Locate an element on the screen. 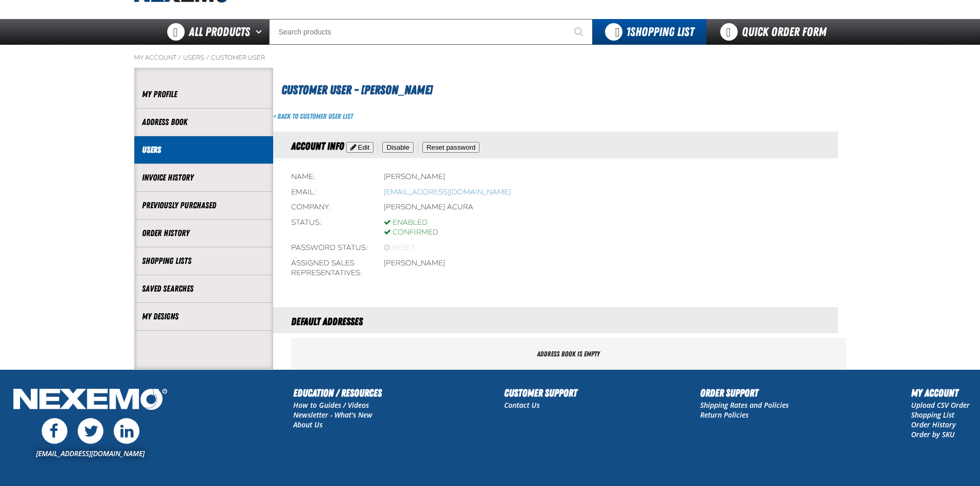 The height and width of the screenshot is (486, 980). a: Upload CSV Order is located at coordinates (941, 405).